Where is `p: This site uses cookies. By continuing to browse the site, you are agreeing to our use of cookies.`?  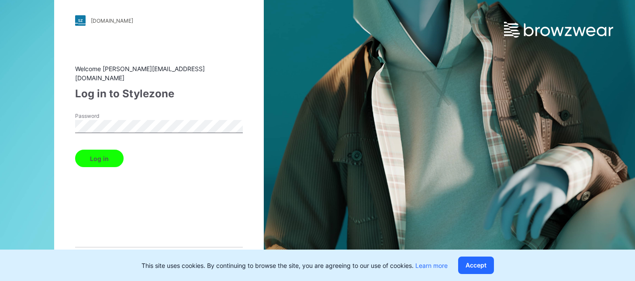
p: This site uses cookies. By continuing to browse the site, you are agreeing to our use of cookies. is located at coordinates (294, 265).